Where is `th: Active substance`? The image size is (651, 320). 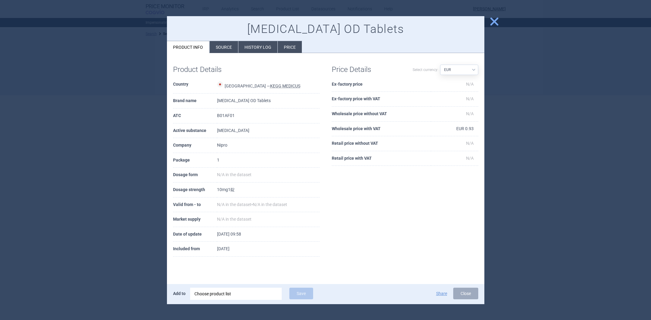
th: Active substance is located at coordinates (195, 131).